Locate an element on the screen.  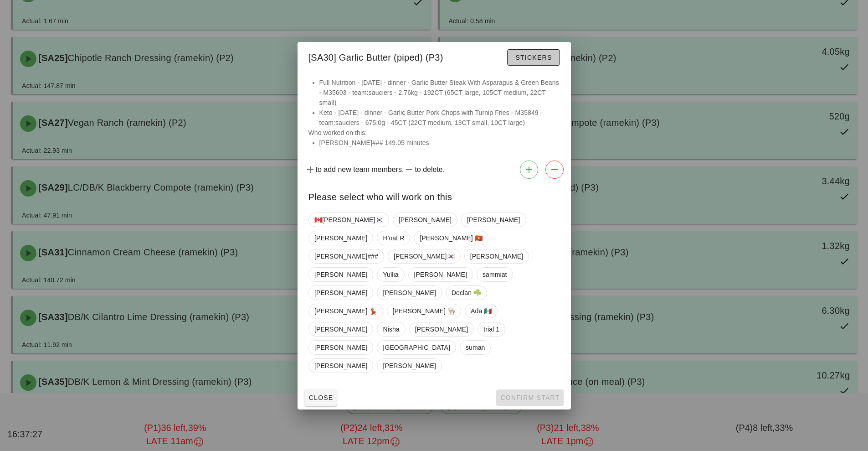
div: Who worked on this: is located at coordinates (434, 117).